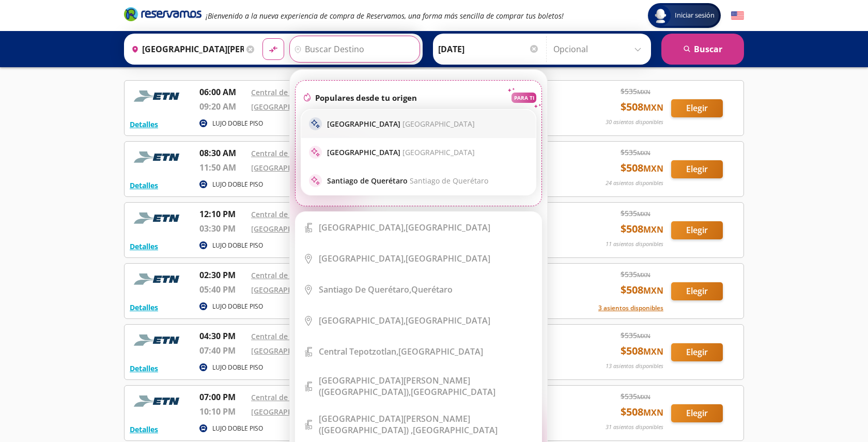 Image resolution: width=868 pixels, height=442 pixels. What do you see at coordinates (737, 15) in the screenshot?
I see `button: English` at bounding box center [737, 15].